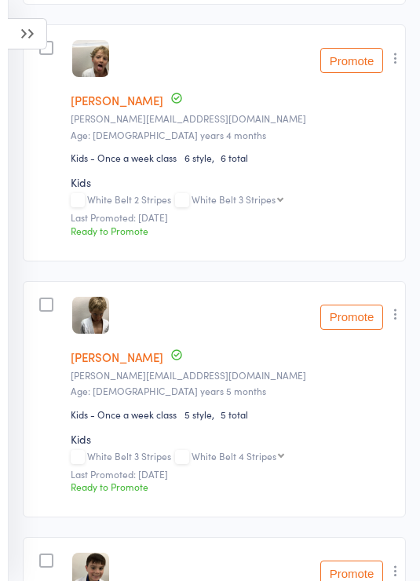  I want to click on div: White Belt 2 Stripes, so click(233, 200).